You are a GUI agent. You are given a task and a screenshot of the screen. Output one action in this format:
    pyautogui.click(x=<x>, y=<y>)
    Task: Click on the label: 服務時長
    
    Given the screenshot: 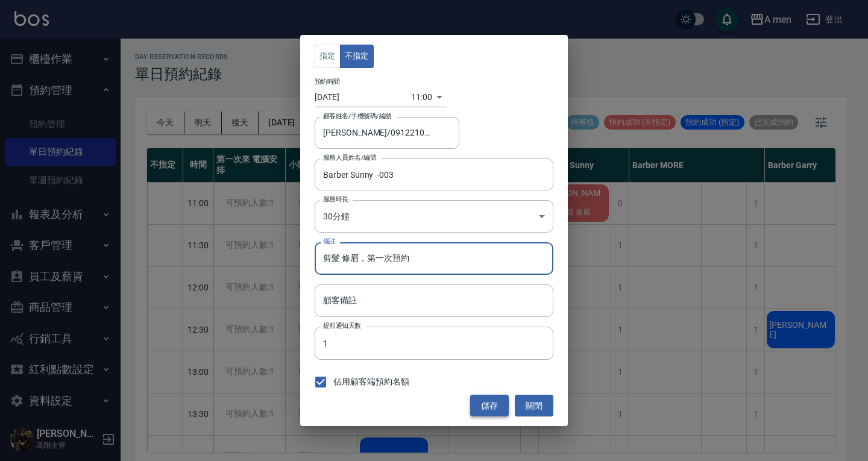 What is the action you would take?
    pyautogui.click(x=336, y=199)
    